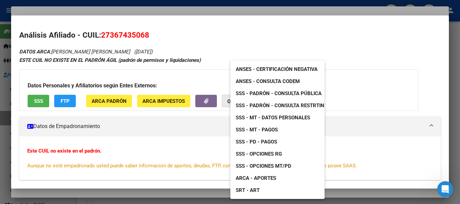 The width and height of the screenshot is (460, 204). What do you see at coordinates (164, 101) in the screenshot?
I see `button: ARCA Impuestos` at bounding box center [164, 101].